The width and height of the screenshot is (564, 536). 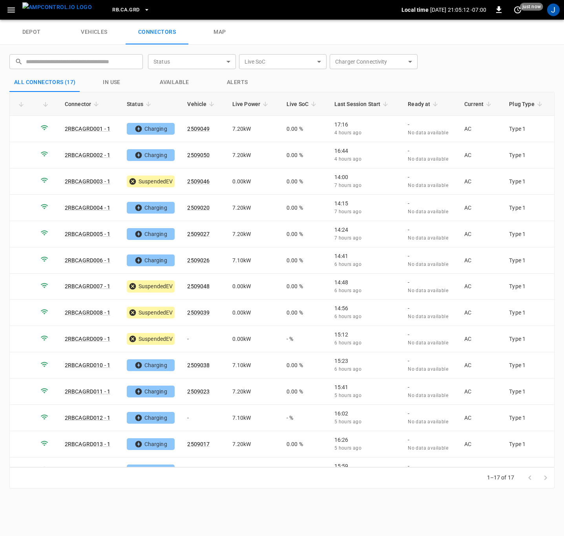 I want to click on a: vehicles, so click(x=94, y=32).